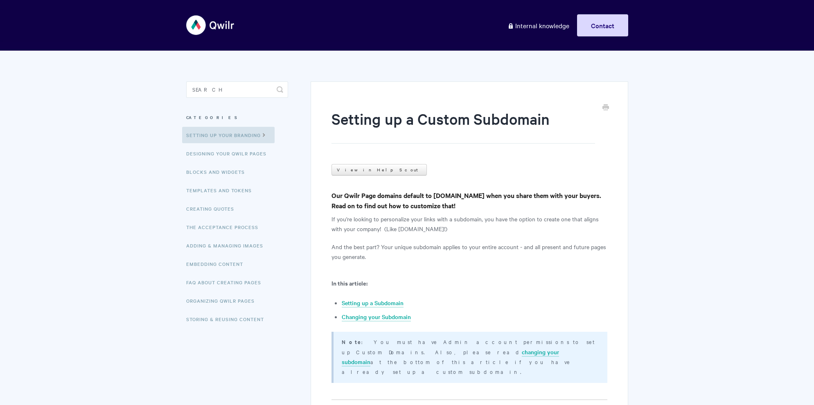 This screenshot has height=405, width=814. What do you see at coordinates (376, 317) in the screenshot?
I see `a: Changing your Subdomain` at bounding box center [376, 317].